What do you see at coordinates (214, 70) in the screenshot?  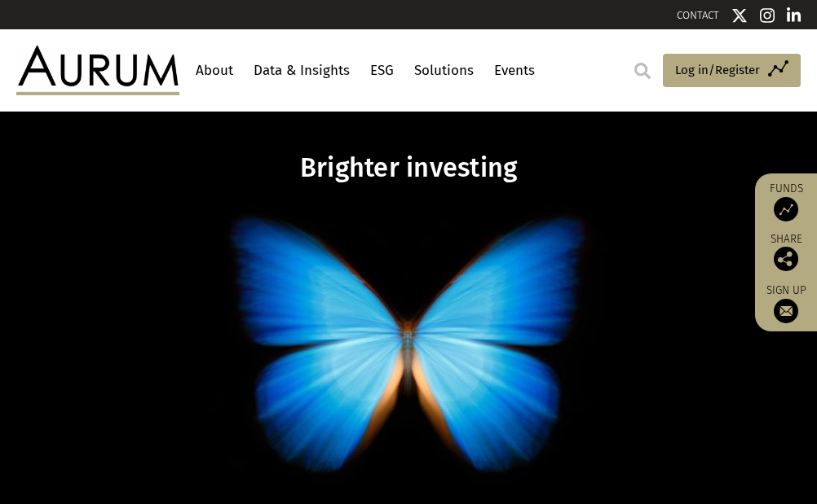 I see `a: About` at bounding box center [214, 70].